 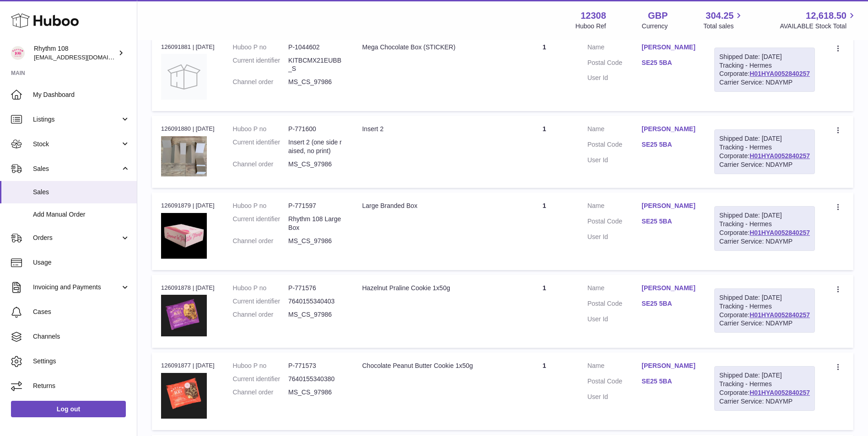 I want to click on dd: P-771600, so click(x=315, y=129).